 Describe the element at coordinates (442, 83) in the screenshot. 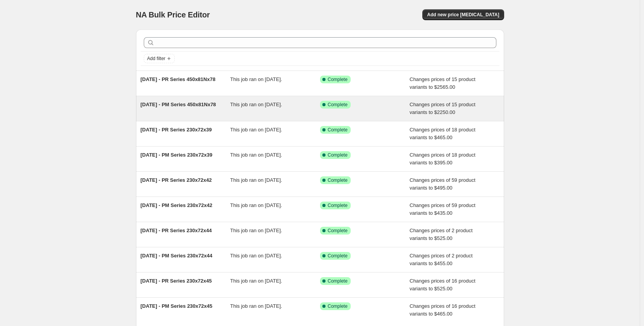

I see `span: Changes prices of 15 product variants to $2565.00` at that location.